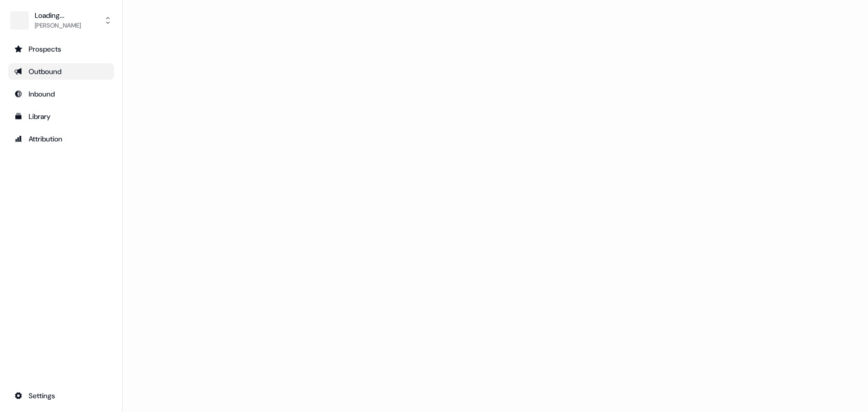 The image size is (868, 412). What do you see at coordinates (61, 117) in the screenshot?
I see `a: Go to templates` at bounding box center [61, 117].